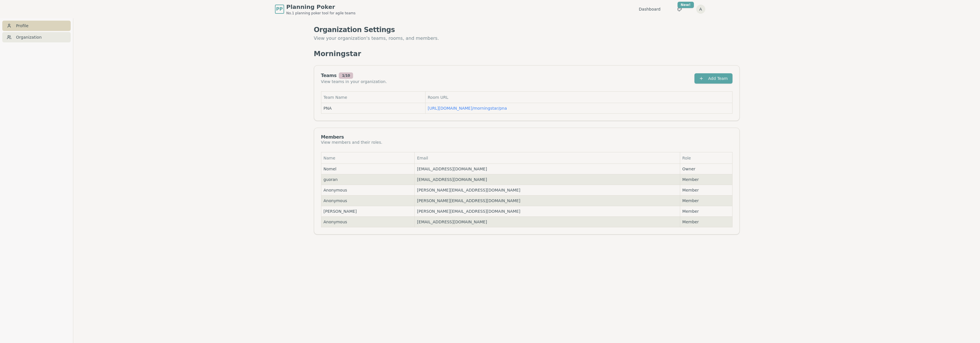  Describe the element at coordinates (526, 30) in the screenshot. I see `h1: Organization Settings` at that location.